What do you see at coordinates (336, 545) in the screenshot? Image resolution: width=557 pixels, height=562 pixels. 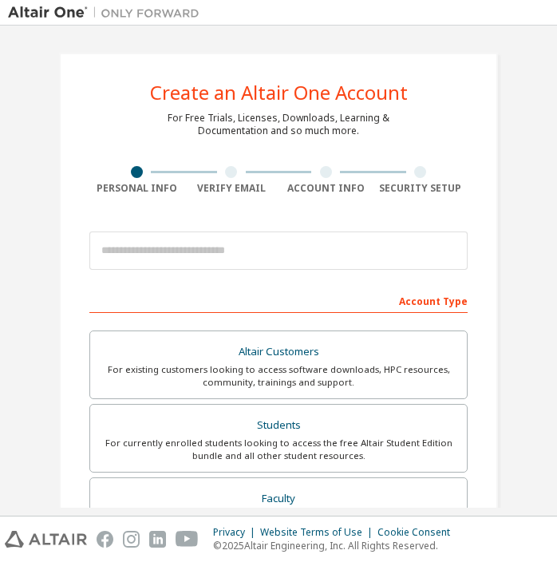 I see `p: © 2025 Altair Engineering, Inc. All Rights Reserved.` at bounding box center [336, 545].